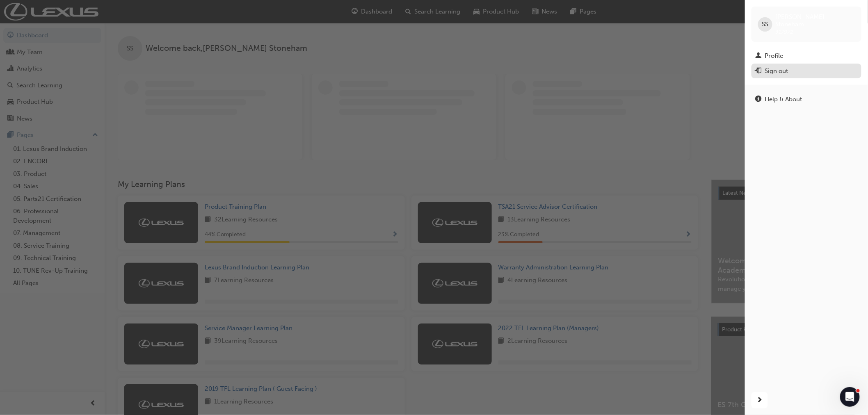 This screenshot has height=415, width=868. What do you see at coordinates (759, 71) in the screenshot?
I see `span: exit-icon` at bounding box center [759, 71].